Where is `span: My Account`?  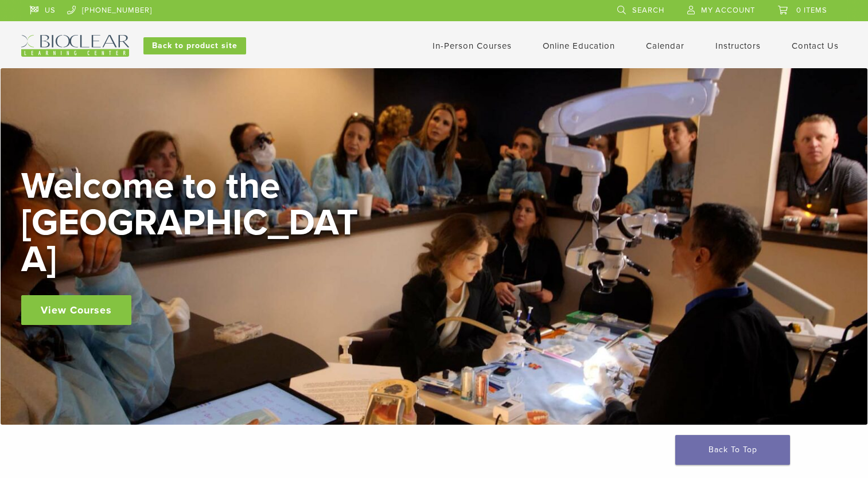
span: My Account is located at coordinates (728, 10).